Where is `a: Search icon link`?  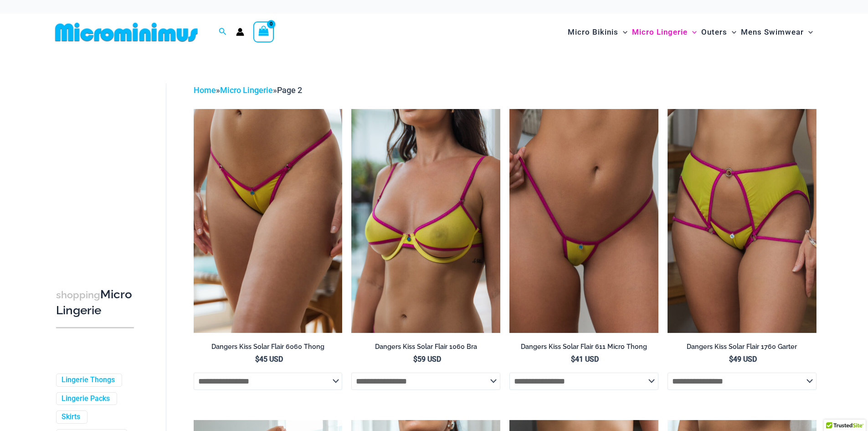
a: Search icon link is located at coordinates (223, 32).